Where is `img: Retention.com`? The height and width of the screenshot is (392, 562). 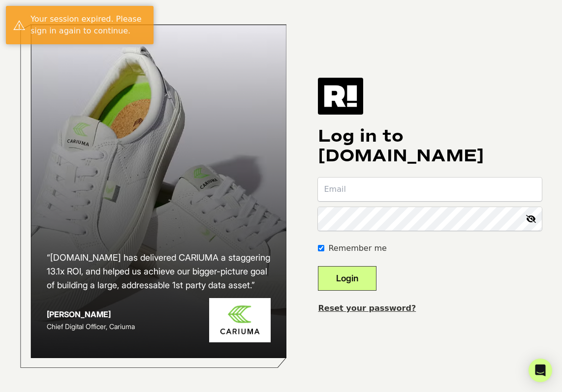 img: Retention.com is located at coordinates (341, 96).